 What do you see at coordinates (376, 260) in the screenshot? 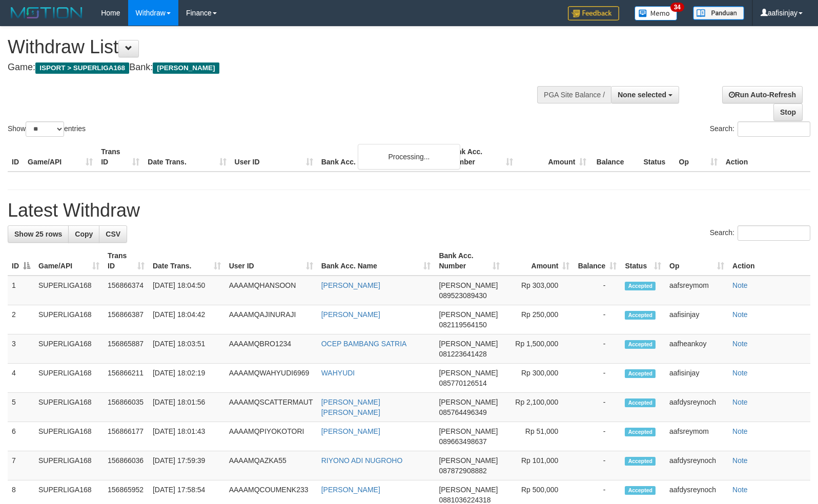
I see `th: Bank Acc. Name: activate to sort column ascending` at bounding box center [376, 260].